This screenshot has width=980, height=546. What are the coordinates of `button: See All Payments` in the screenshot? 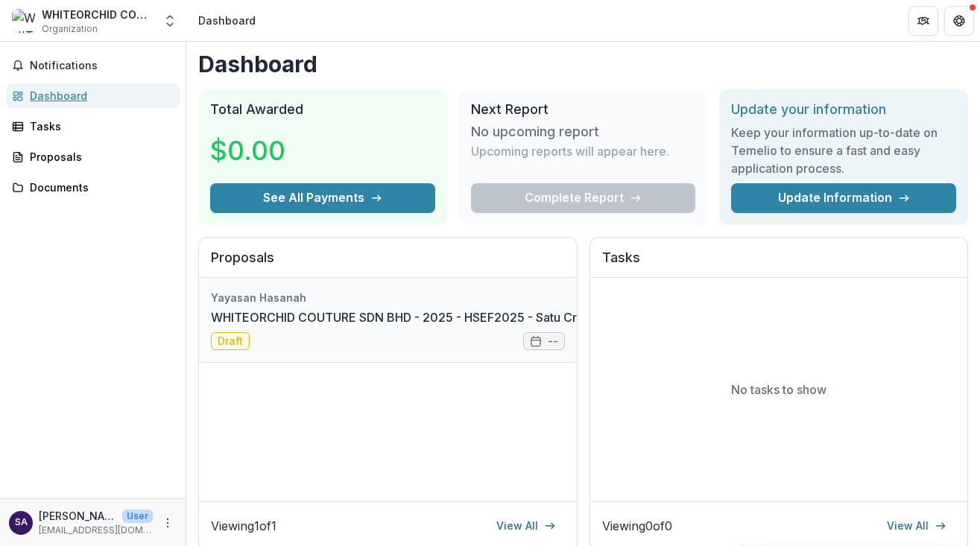 It's located at (323, 198).